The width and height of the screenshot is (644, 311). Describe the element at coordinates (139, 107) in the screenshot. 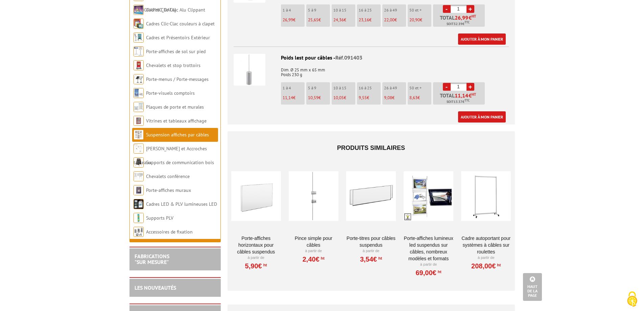

I see `img: Plaques de porte et murales` at that location.